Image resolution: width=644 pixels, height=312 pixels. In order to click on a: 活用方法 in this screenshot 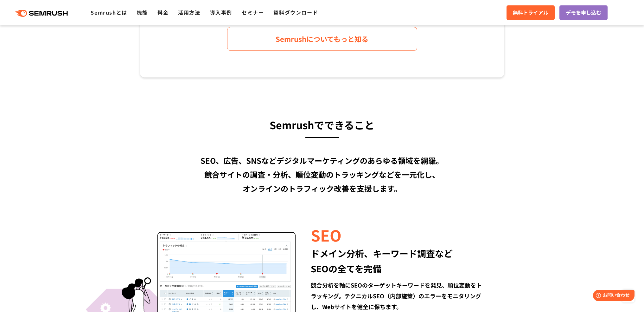, I will do `click(189, 13)`.